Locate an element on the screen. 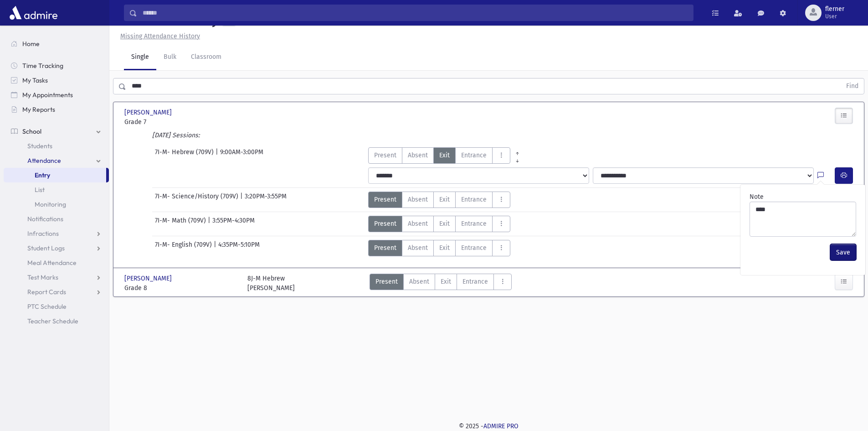 Image resolution: width=868 pixels, height=431 pixels. button: Find is located at coordinates (852, 86).